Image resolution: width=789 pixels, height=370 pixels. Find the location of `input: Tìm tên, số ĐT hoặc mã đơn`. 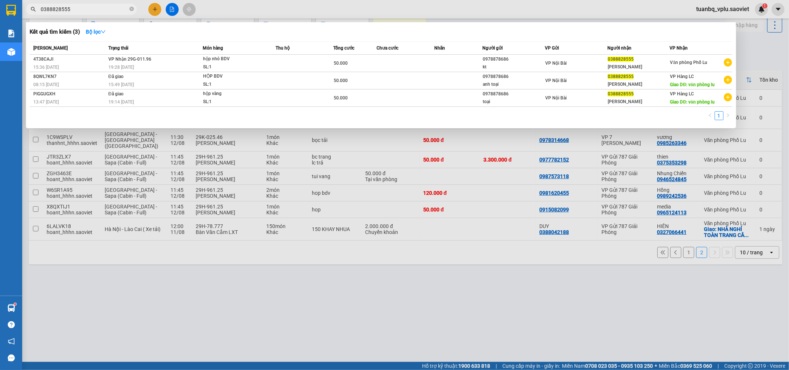

input: Tìm tên, số ĐT hoặc mã đơn is located at coordinates (84, 9).